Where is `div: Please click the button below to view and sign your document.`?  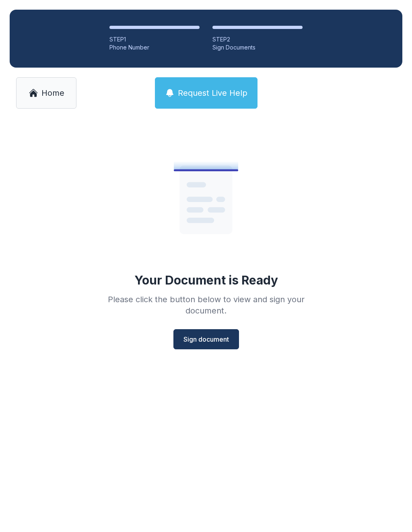
div: Please click the button below to view and sign your document. is located at coordinates (206, 305).